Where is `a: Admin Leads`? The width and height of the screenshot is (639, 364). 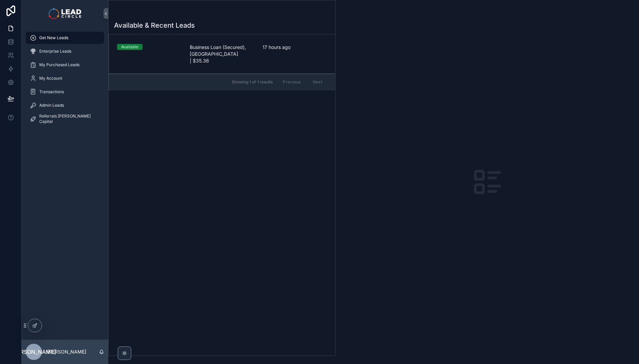
a: Admin Leads is located at coordinates (65, 105).